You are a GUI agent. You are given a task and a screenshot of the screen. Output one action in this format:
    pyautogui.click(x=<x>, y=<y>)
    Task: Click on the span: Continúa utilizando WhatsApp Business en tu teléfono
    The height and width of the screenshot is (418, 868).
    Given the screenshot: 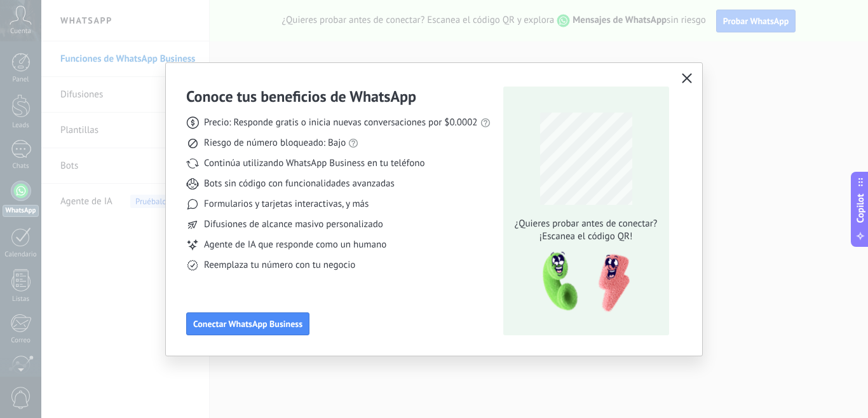 What is the action you would take?
    pyautogui.click(x=313, y=163)
    